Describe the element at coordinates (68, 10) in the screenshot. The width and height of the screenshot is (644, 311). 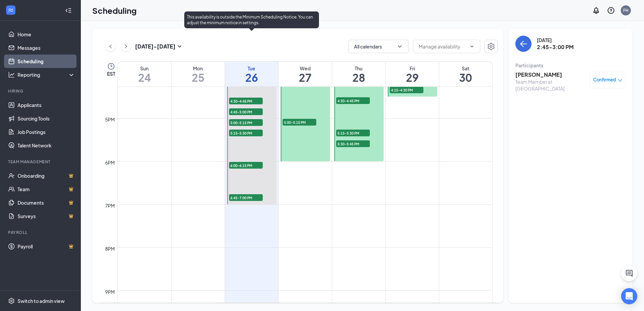
I see `svg: Collapse` at that location.